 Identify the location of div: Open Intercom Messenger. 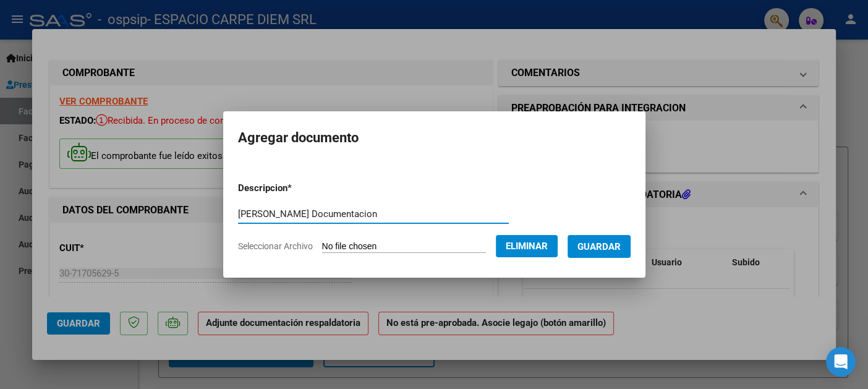
(841, 362).